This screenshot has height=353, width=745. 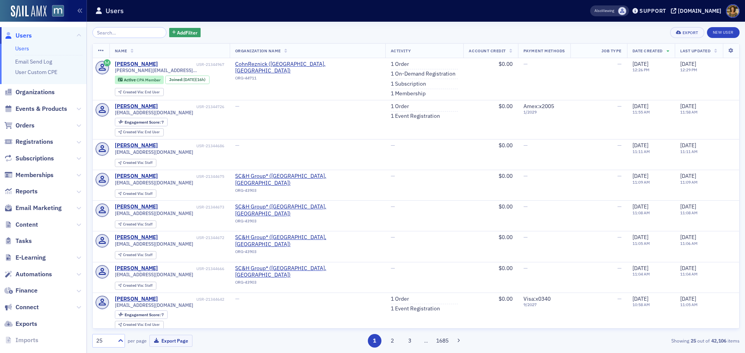 What do you see at coordinates (21, 291) in the screenshot?
I see `a: Finance` at bounding box center [21, 291].